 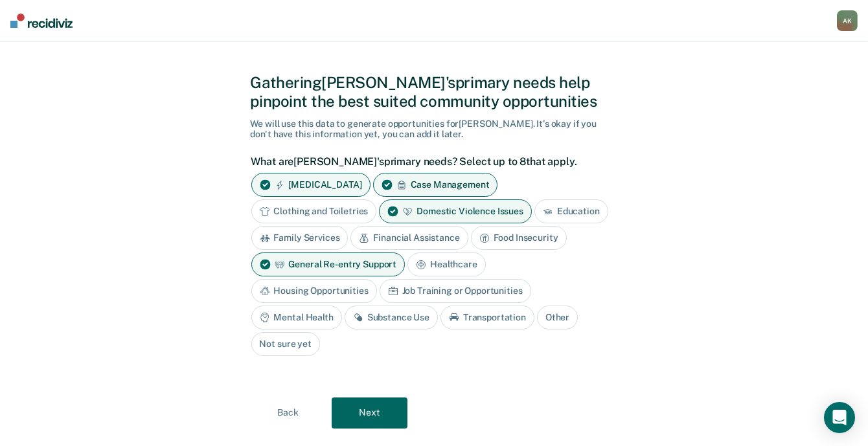 What do you see at coordinates (455, 291) in the screenshot?
I see `div: Job Training or Opportunities` at bounding box center [455, 291].